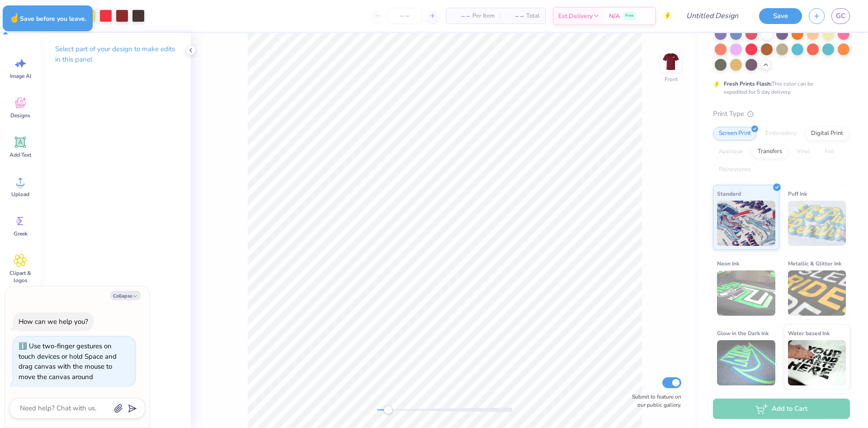  I want to click on div: Transfers, so click(770, 152).